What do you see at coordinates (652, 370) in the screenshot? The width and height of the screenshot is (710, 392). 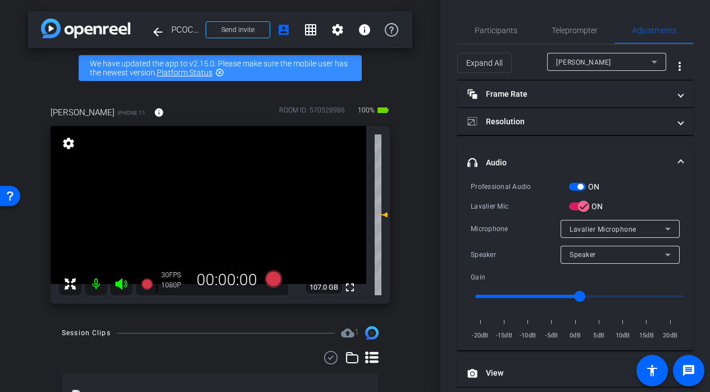 I see `mat-icon: accessibility` at bounding box center [652, 370].